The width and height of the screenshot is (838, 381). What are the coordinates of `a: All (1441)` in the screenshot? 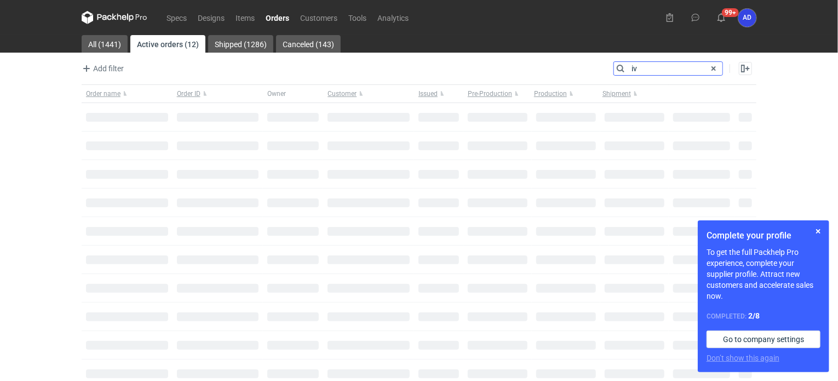 It's located at (105, 44).